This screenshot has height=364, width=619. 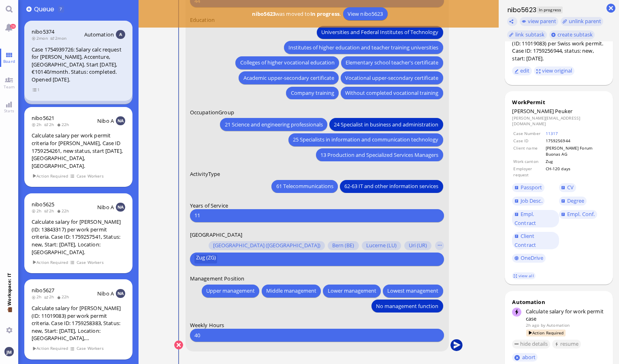 What do you see at coordinates (512, 21) in the screenshot?
I see `button: Copy ticket nibo5623 link to clipboard` at bounding box center [512, 21].